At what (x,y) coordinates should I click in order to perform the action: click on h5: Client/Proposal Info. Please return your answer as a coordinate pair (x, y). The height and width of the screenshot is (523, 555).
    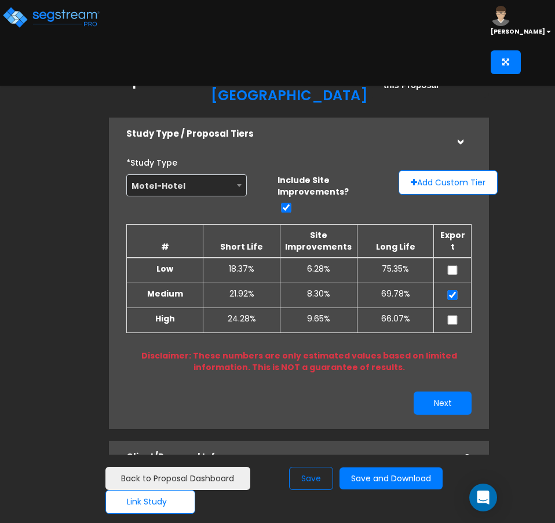
    Looking at the image, I should click on (287, 457).